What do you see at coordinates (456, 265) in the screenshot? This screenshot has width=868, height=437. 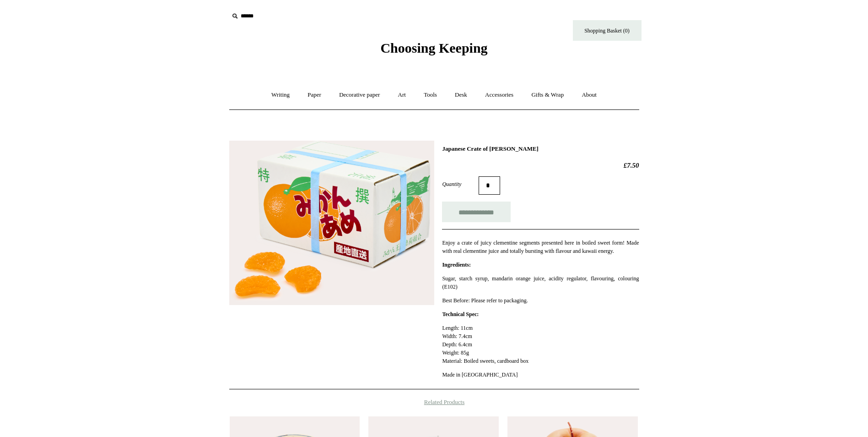 I see `strong: Ingredients:` at bounding box center [456, 265].